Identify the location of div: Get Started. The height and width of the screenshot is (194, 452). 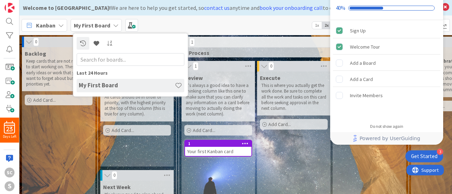
(424, 157).